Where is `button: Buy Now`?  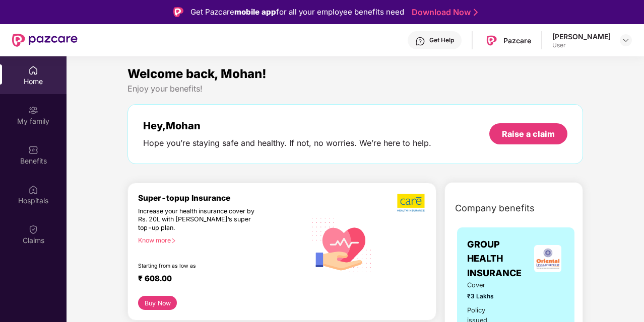
button: Buy Now is located at coordinates (157, 303).